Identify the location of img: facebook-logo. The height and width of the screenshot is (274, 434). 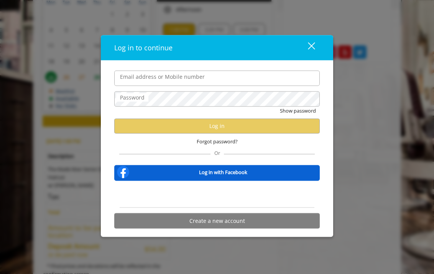
(123, 172).